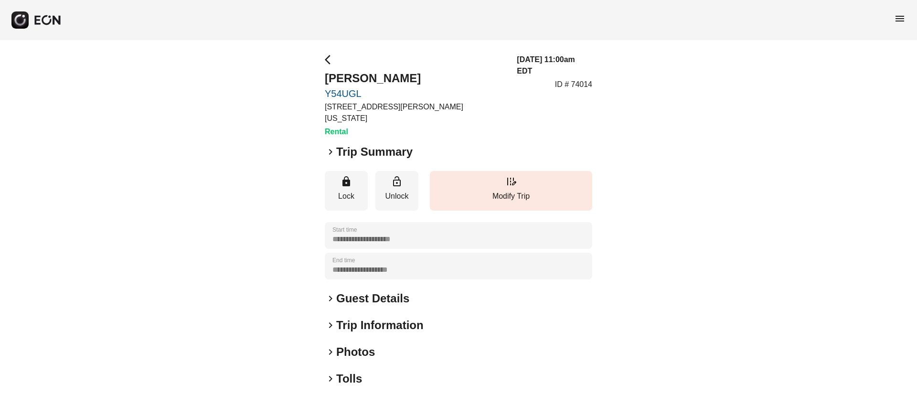 This screenshot has width=917, height=395. I want to click on a: Y54UGL, so click(415, 94).